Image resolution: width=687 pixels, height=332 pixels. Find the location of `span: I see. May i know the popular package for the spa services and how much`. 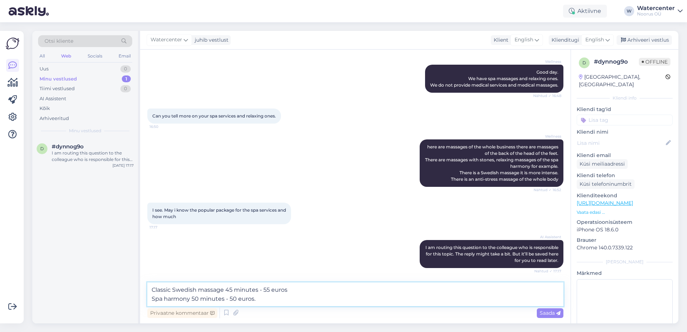

span: I see. May i know the popular package for the spa services and how much is located at coordinates (220, 213).